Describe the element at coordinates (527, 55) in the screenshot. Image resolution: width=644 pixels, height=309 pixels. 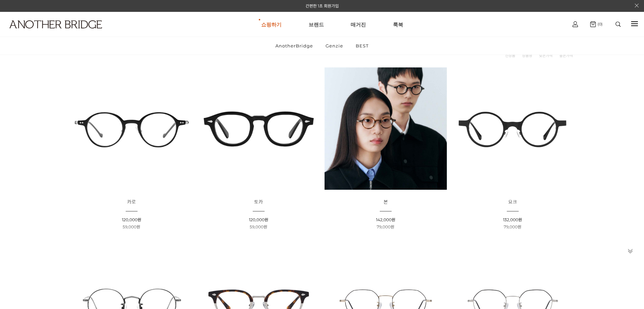
I see `a: 상품명` at that location.